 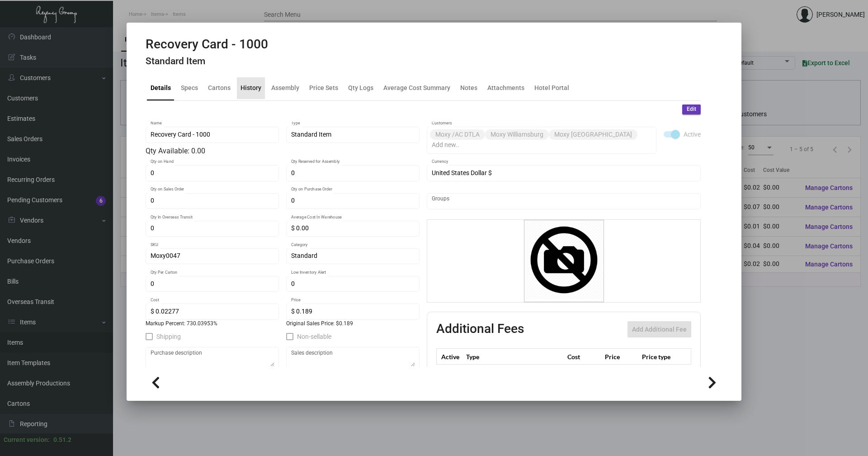 What do you see at coordinates (219, 88) in the screenshot?
I see `div: Cartons` at bounding box center [219, 88].